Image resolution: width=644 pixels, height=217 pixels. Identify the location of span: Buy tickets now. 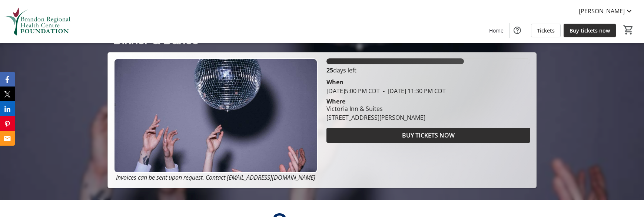
(589, 30).